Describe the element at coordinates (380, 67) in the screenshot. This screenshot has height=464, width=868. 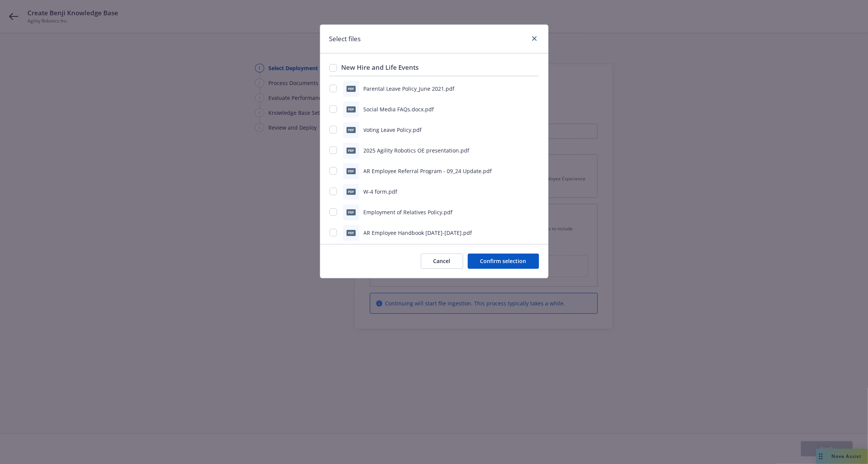
I see `h3: New Hire and Life Events` at that location.